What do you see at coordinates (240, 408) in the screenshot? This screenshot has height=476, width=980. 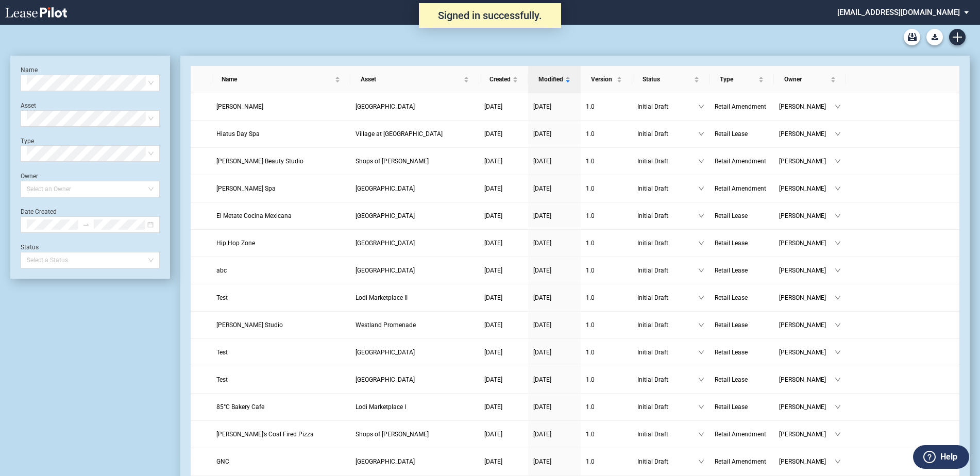 I see `span: 85°C Bakery Cafe` at bounding box center [240, 408].